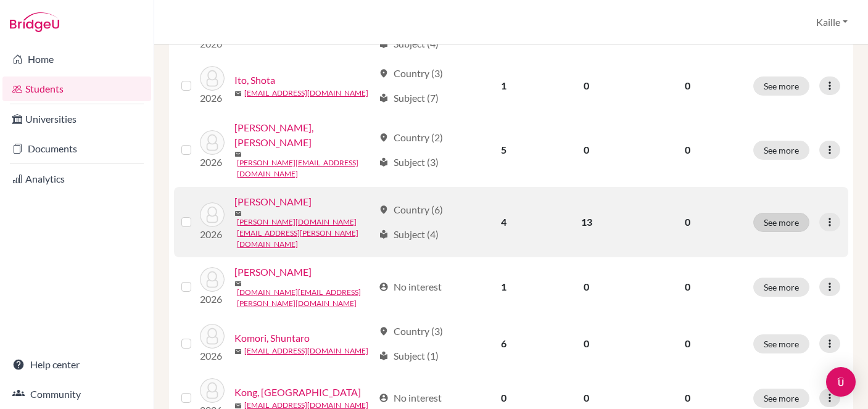  I want to click on div: Subject (7), so click(408, 98).